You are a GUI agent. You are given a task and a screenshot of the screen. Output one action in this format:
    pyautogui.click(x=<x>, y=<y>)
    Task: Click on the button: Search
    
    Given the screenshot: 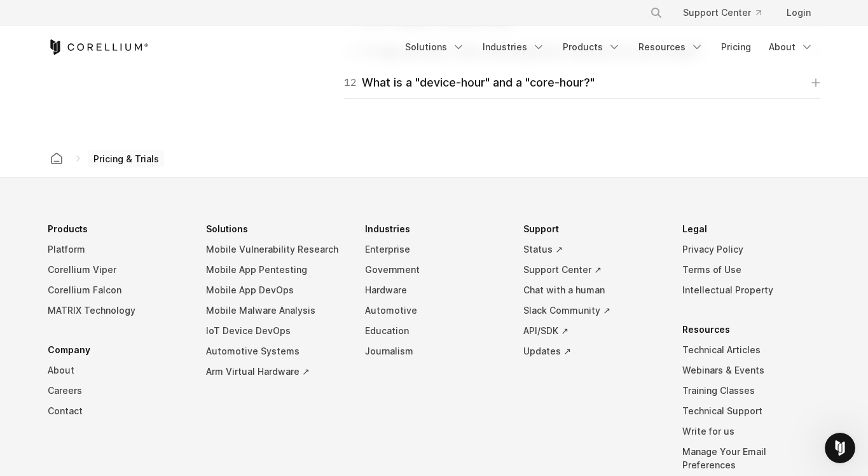 What is the action you would take?
    pyautogui.click(x=656, y=13)
    